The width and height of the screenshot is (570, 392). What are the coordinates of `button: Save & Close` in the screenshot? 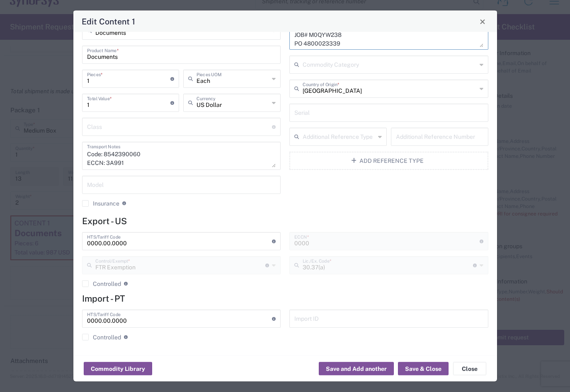 It's located at (424, 369).